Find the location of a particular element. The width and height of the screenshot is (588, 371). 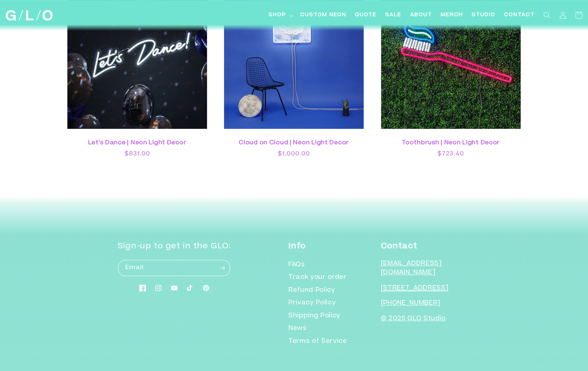

span: Quote is located at coordinates (366, 15).